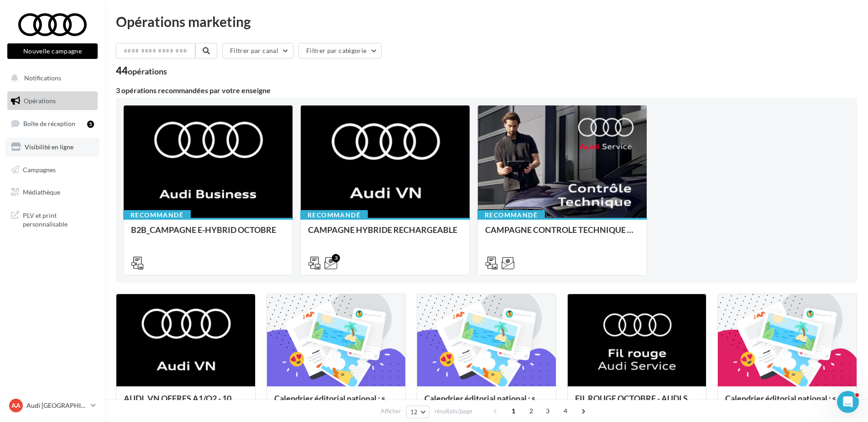 This screenshot has height=422, width=868. I want to click on button: Nouvelle campagne, so click(52, 51).